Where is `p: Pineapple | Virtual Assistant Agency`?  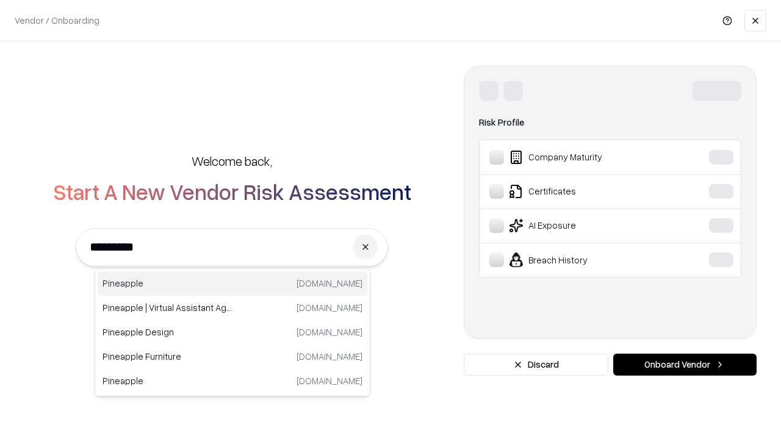 p: Pineapple | Virtual Assistant Agency is located at coordinates (167, 307).